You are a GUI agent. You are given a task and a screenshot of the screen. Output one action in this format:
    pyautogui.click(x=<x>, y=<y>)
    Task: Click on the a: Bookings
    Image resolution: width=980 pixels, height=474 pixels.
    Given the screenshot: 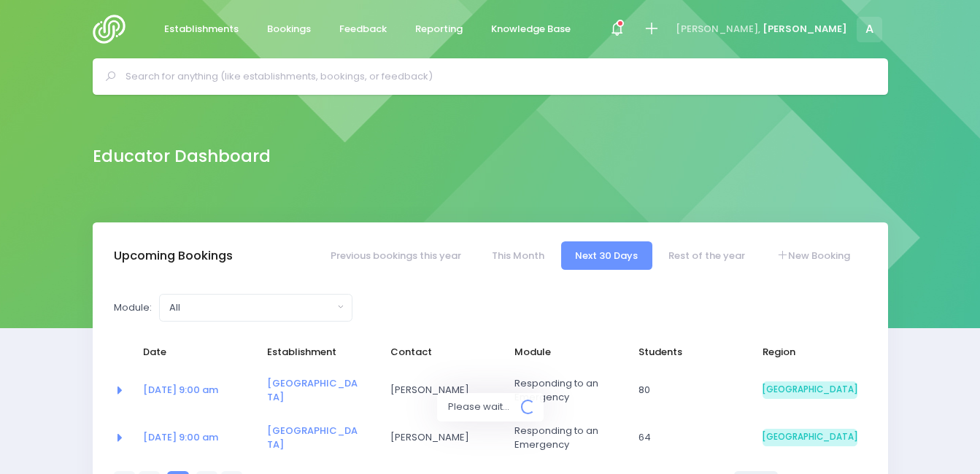 What is the action you would take?
    pyautogui.click(x=288, y=29)
    